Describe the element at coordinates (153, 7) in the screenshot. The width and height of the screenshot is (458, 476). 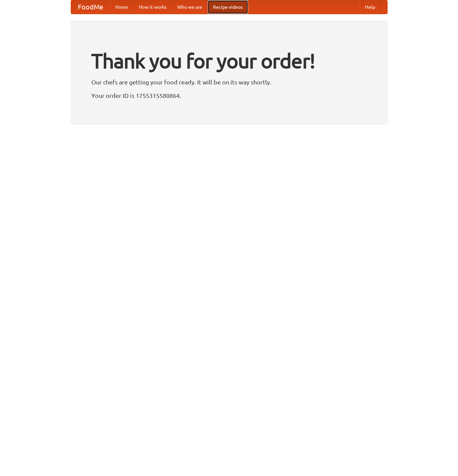
I see `a: How it works` at that location.